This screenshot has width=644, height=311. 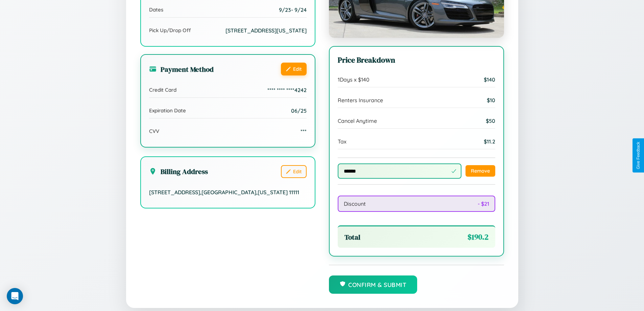 What do you see at coordinates (355, 204) in the screenshot?
I see `span: Discount` at bounding box center [355, 204].